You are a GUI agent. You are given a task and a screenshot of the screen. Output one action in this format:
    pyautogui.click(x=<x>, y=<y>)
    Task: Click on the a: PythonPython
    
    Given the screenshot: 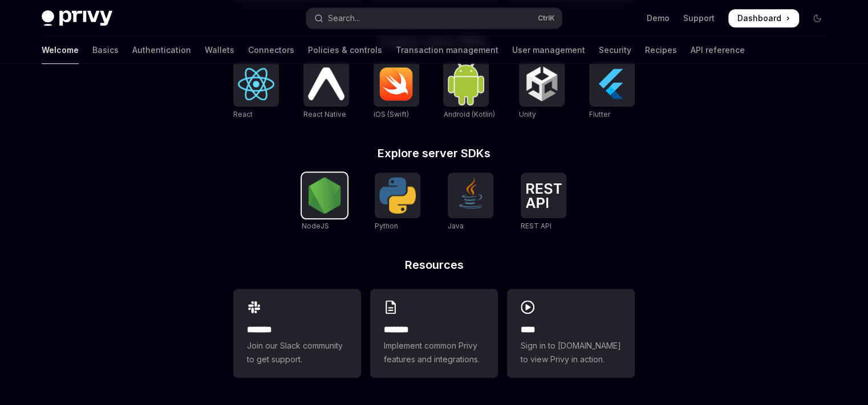 What is the action you would take?
    pyautogui.click(x=397, y=202)
    